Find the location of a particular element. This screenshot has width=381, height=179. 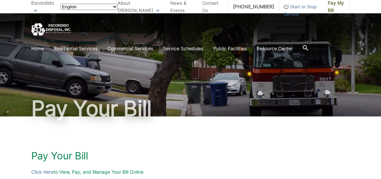

p: to View, Pay, and Manage Your Bill Online is located at coordinates (191, 172).